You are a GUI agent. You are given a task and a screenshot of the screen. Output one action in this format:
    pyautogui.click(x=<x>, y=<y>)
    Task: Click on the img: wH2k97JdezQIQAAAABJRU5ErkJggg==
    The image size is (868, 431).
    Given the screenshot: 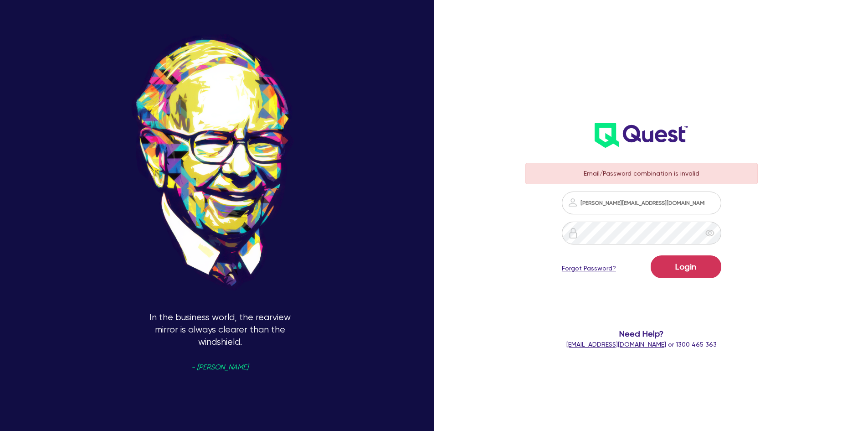 What is the action you would take?
    pyautogui.click(x=641, y=135)
    